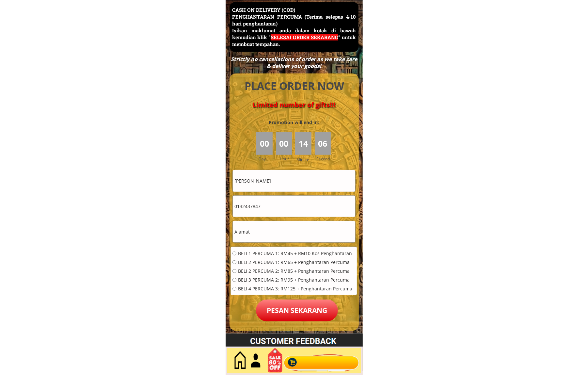 Image resolution: width=588 pixels, height=375 pixels. Describe the element at coordinates (295, 271) in the screenshot. I see `span: BELI 2 PERCUMA 2: RM85 + Penghantaran Percuma` at that location.